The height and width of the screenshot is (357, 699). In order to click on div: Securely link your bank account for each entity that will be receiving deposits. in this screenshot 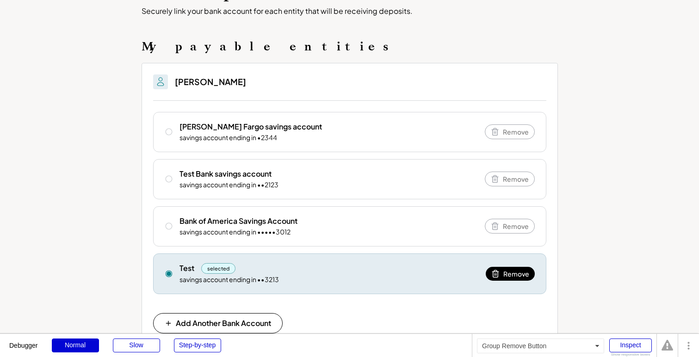, I will do `click(350, 11)`.